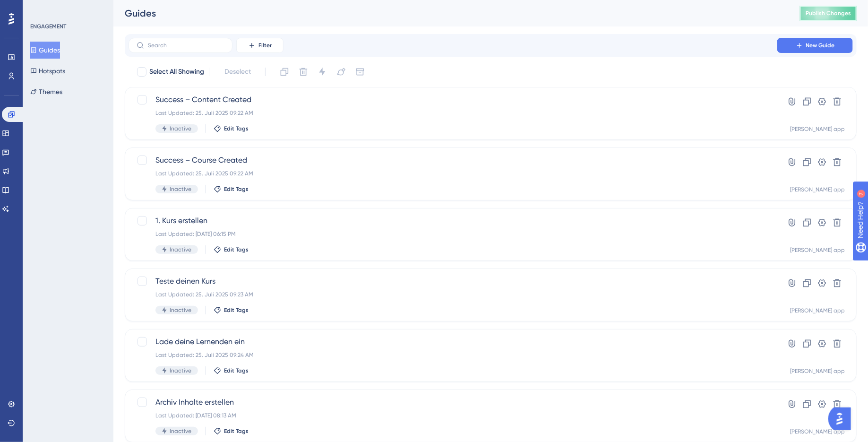 This screenshot has height=442, width=868. What do you see at coordinates (452, 282) in the screenshot?
I see `span: Teste deinen Kurs` at bounding box center [452, 282].